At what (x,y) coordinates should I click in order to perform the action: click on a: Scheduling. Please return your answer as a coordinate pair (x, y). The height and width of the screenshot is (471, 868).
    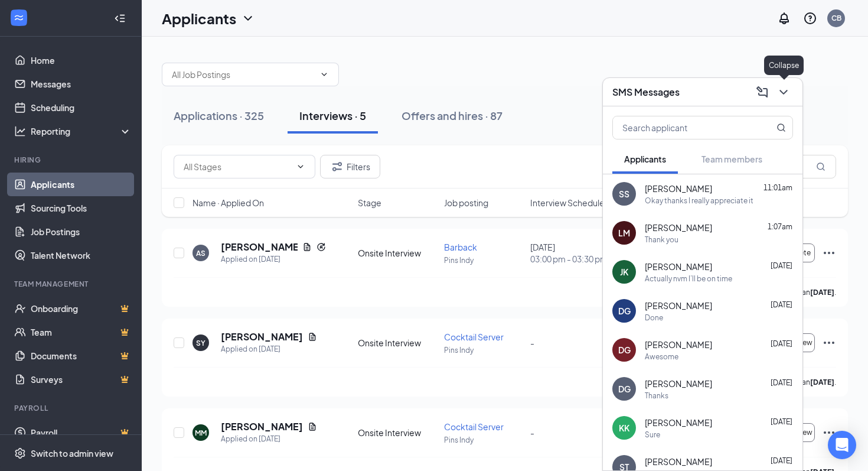
    Looking at the image, I should click on (81, 108).